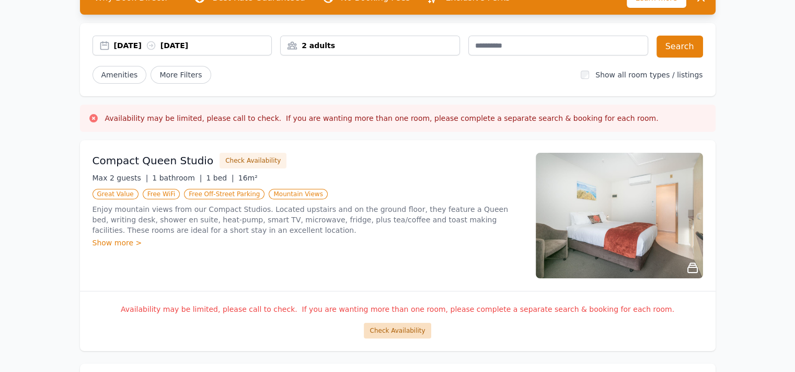 The height and width of the screenshot is (372, 795). What do you see at coordinates (220, 178) in the screenshot?
I see `span: 1 bed |` at bounding box center [220, 178].